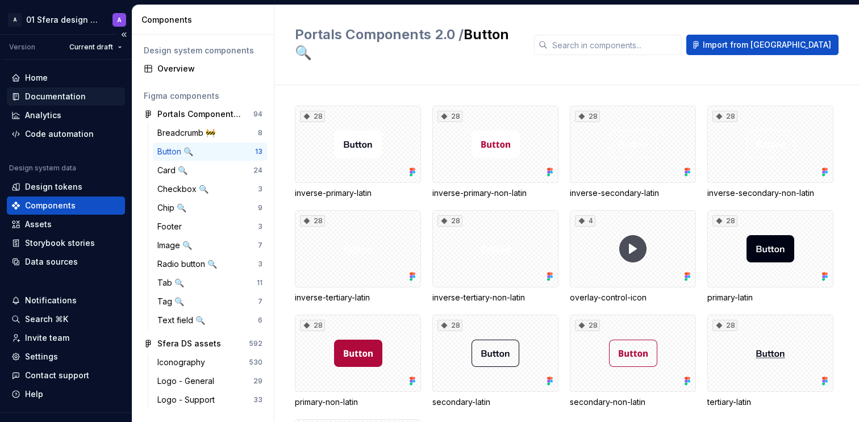  What do you see at coordinates (771, 298) in the screenshot?
I see `div: primary-latin` at bounding box center [771, 298].